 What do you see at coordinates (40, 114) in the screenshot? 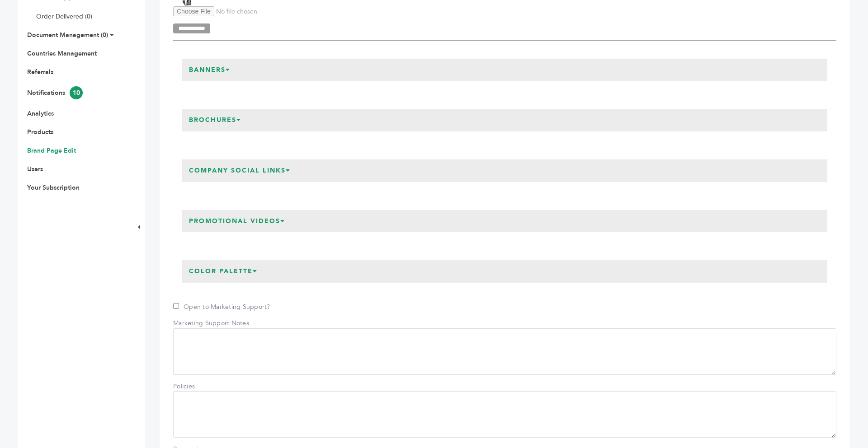
I see `a: Analytics` at bounding box center [40, 114].